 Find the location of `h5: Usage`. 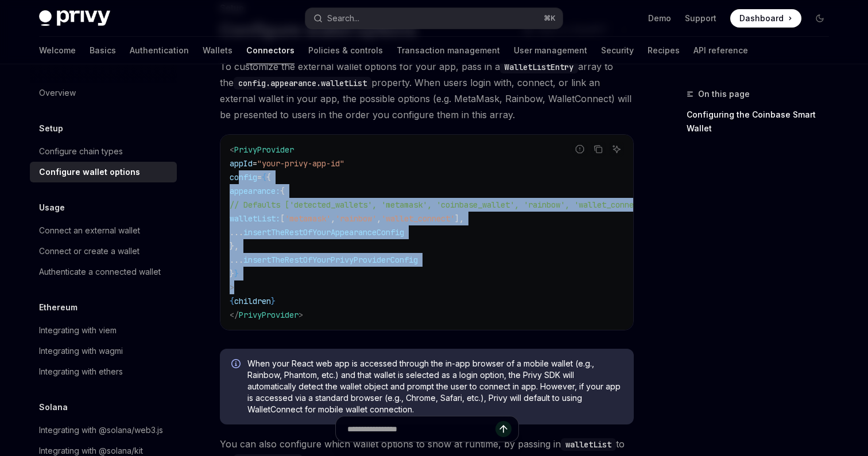

h5: Usage is located at coordinates (52, 208).